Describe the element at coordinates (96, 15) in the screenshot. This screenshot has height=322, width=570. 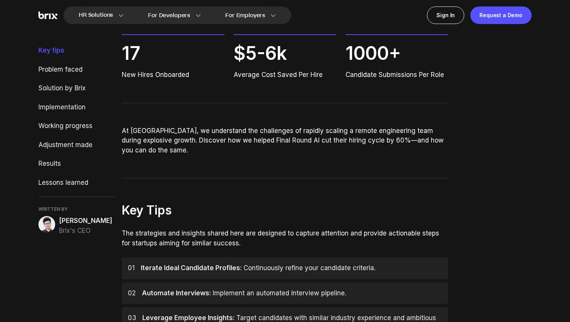
I see `span: HR Solutions` at that location.